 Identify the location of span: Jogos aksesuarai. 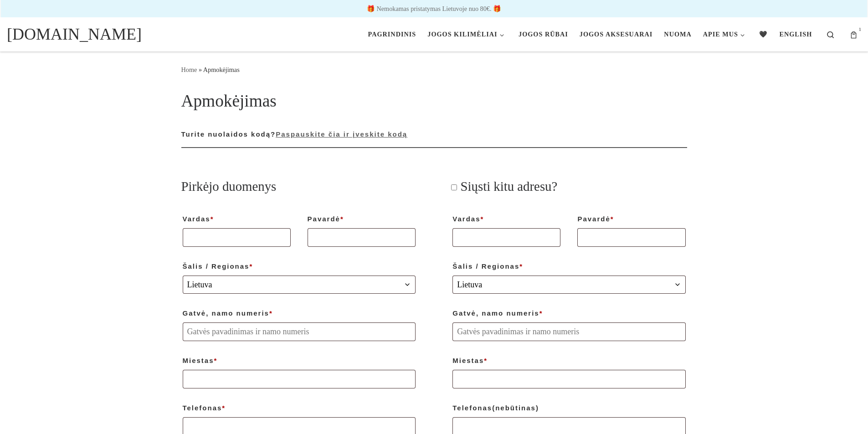
(616, 33).